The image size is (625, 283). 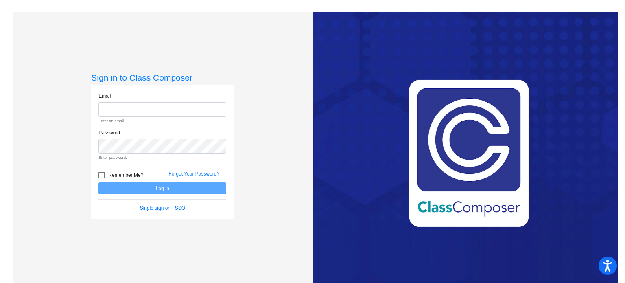 I want to click on a: Forgot Your Password?, so click(x=194, y=174).